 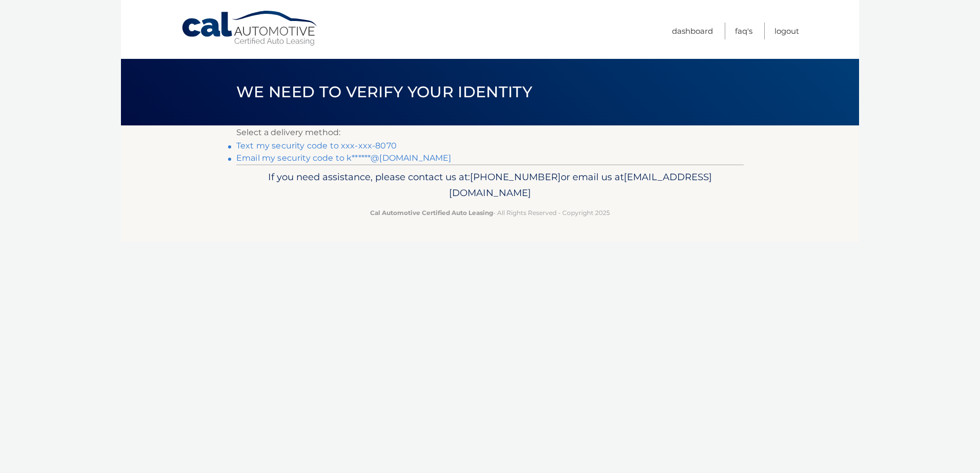 I want to click on a: Logout, so click(x=786, y=31).